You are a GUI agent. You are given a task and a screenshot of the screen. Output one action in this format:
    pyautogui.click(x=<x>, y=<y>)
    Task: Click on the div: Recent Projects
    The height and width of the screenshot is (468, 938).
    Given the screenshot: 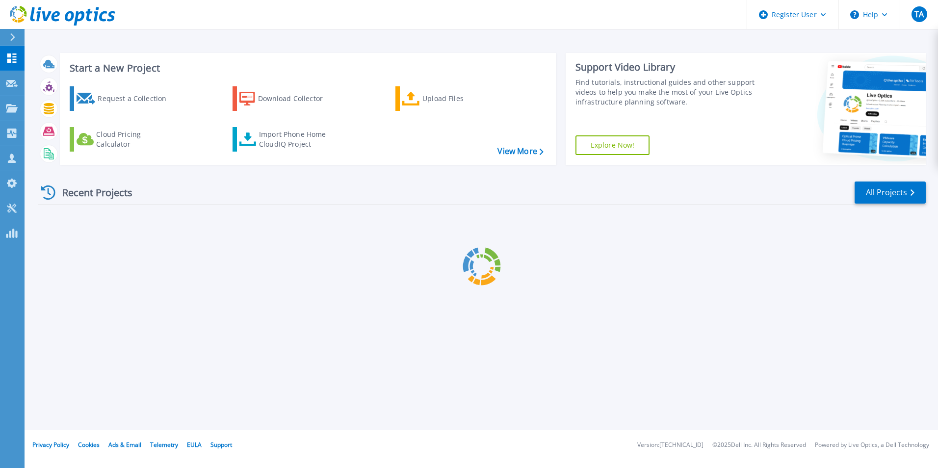 What is the action you would take?
    pyautogui.click(x=92, y=192)
    